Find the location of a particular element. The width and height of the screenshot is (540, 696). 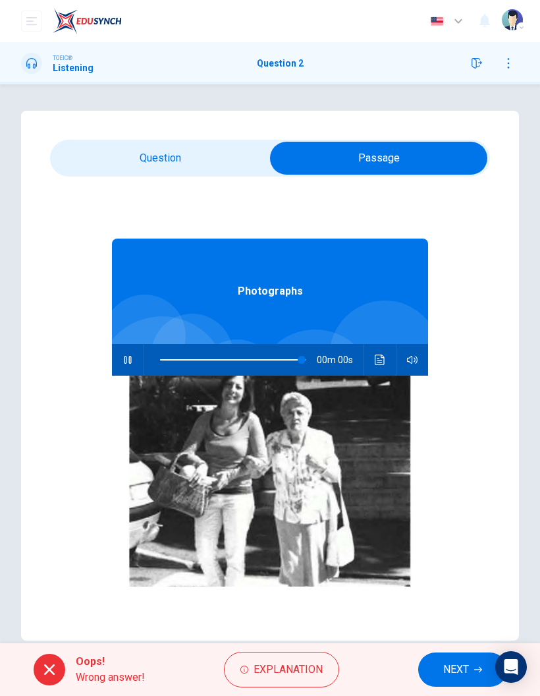

img: EduSynch logo is located at coordinates (87, 21).